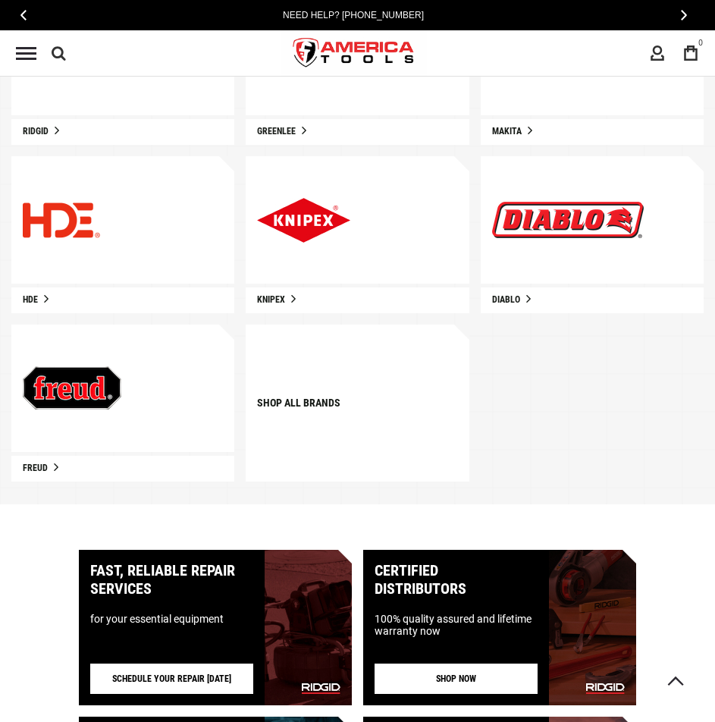 The height and width of the screenshot is (722, 715). Describe the element at coordinates (123, 132) in the screenshot. I see `a: Ridgid` at that location.